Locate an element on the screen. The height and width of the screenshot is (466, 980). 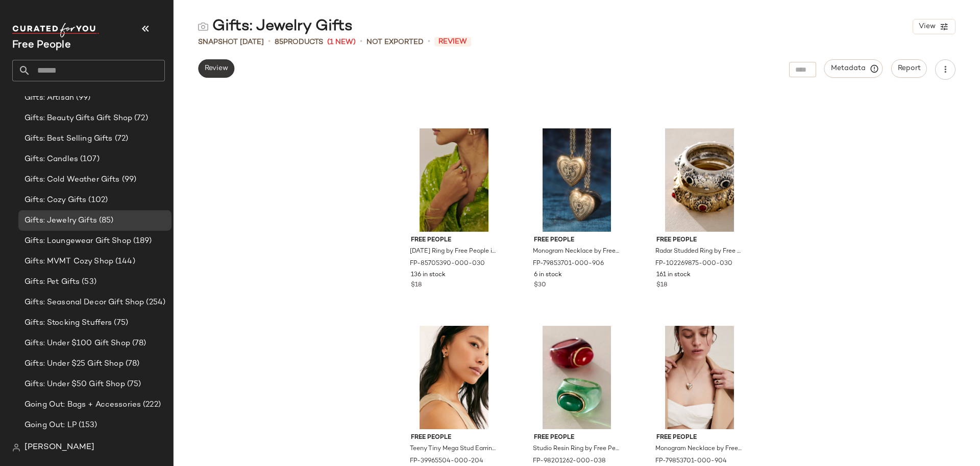
div: Gifts: Jewelry Gifts is located at coordinates (275, 27).